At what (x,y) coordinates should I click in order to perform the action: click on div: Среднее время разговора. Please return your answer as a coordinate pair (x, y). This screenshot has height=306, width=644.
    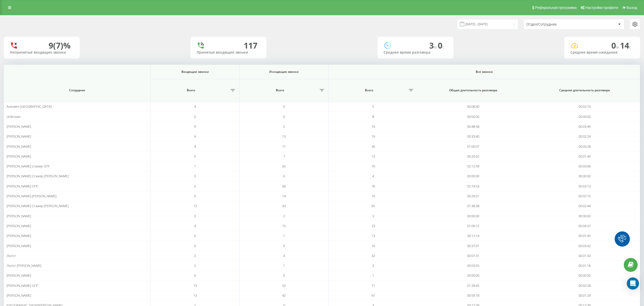
    Looking at the image, I should click on (416, 52).